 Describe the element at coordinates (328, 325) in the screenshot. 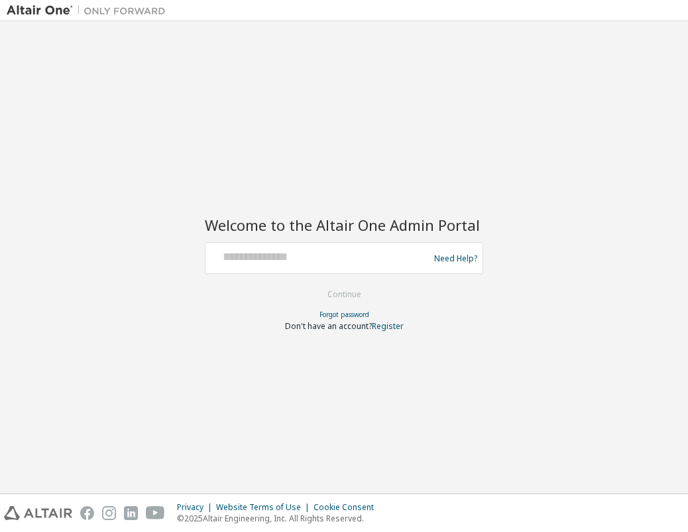

I see `span: Don't have an account?` at that location.